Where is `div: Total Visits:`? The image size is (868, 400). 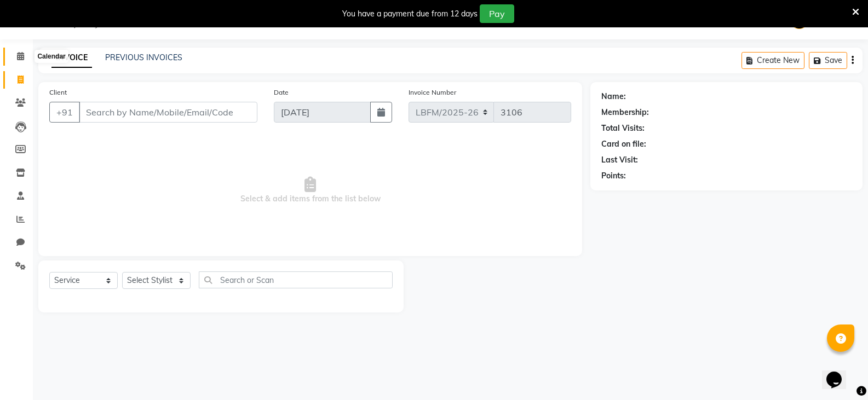 div: Total Visits: is located at coordinates (623, 128).